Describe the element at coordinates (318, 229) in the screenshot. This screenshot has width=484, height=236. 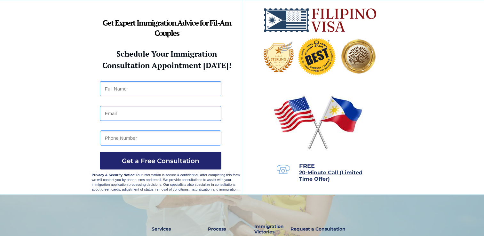
I see `strong: Request a Consultation` at that location.